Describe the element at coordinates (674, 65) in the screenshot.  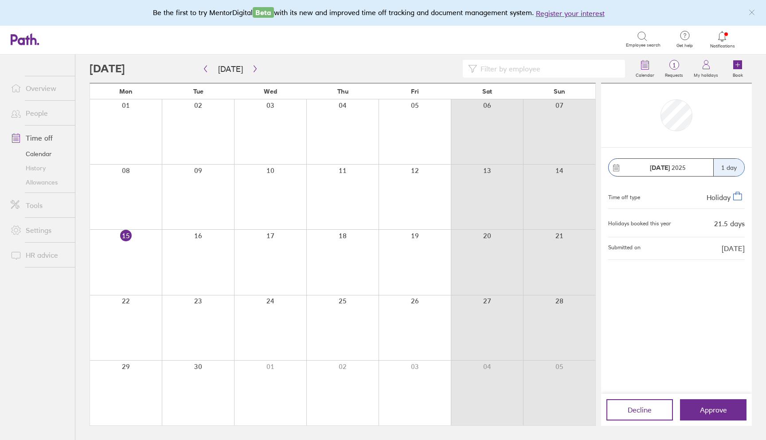
I see `span: 1` at that location.